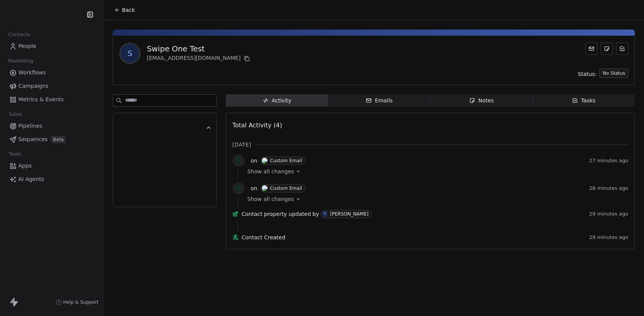 This screenshot has width=644, height=316. I want to click on span: Campaigns, so click(34, 86).